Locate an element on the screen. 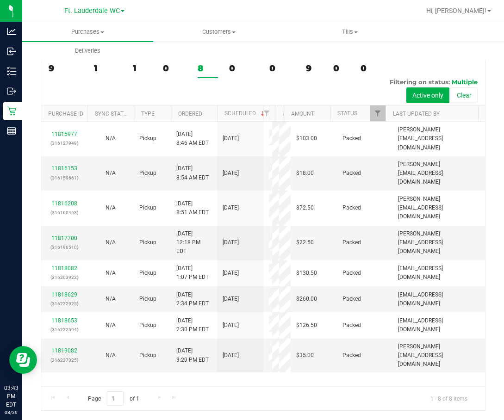 The width and height of the screenshot is (504, 420). span: Purchases is located at coordinates (87, 32).